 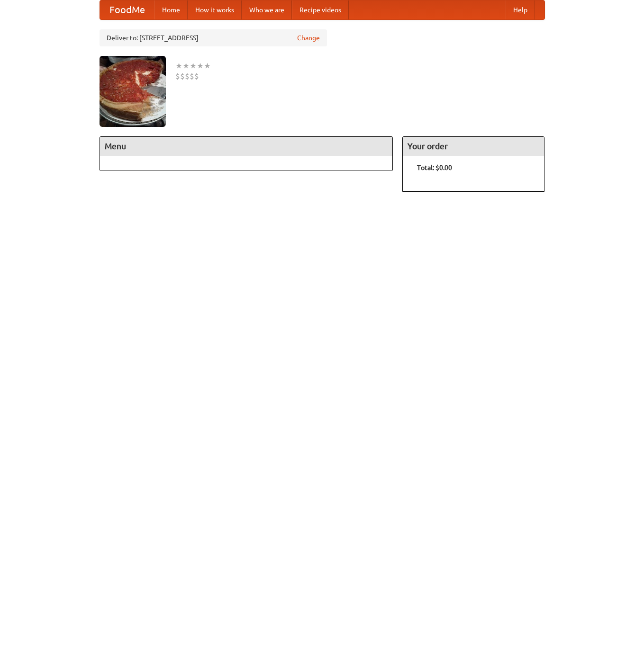 What do you see at coordinates (246, 146) in the screenshot?
I see `h4: Menu` at bounding box center [246, 146].